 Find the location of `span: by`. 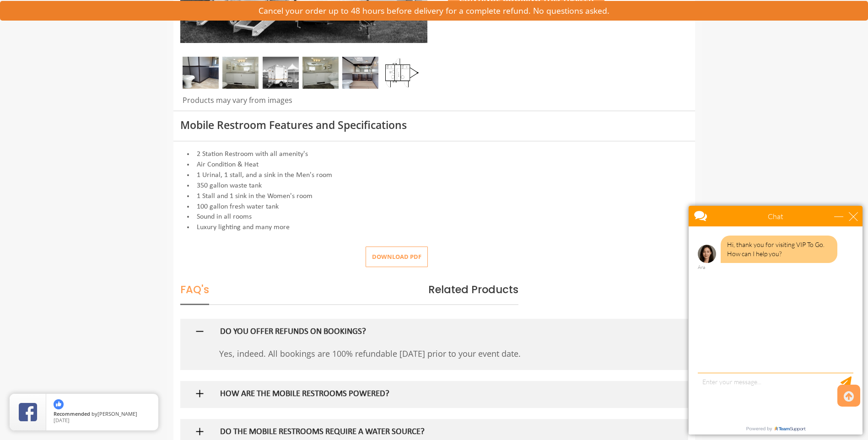

span: by is located at coordinates (102, 414).